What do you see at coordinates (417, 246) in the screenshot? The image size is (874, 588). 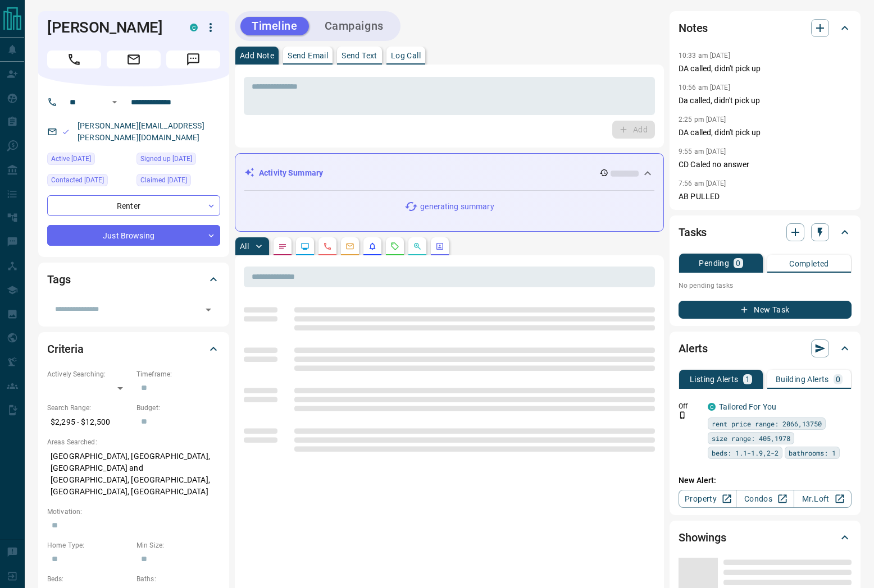 I see `svg: Opportunities` at bounding box center [417, 246].